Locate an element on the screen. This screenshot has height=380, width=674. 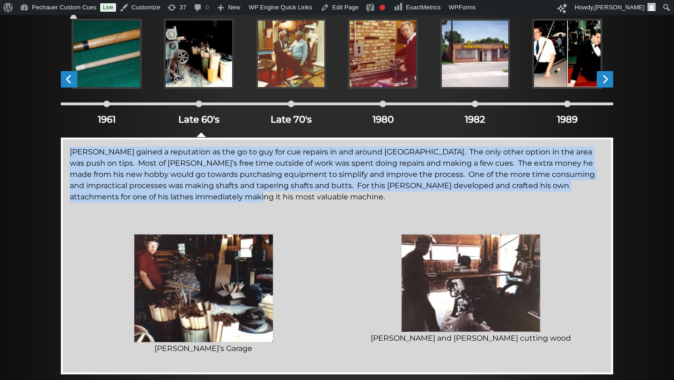
span: Next is located at coordinates (605, 79).